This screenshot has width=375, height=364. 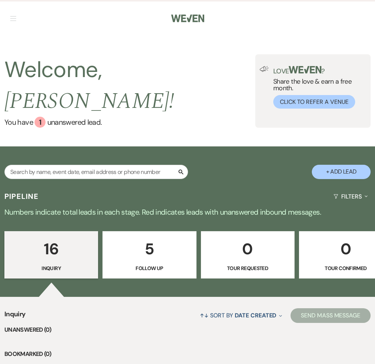 I want to click on p: 5, so click(x=149, y=249).